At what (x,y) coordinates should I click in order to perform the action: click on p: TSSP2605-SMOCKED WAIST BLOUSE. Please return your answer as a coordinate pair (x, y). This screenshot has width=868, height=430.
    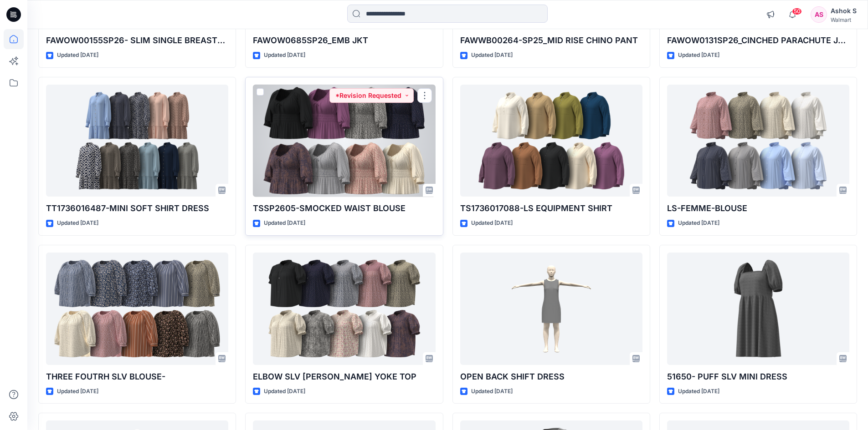
    Looking at the image, I should click on (344, 209).